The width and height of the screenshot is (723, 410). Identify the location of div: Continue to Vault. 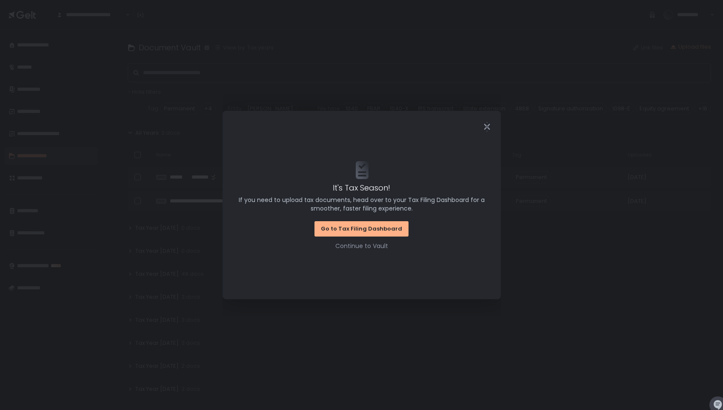
(362, 246).